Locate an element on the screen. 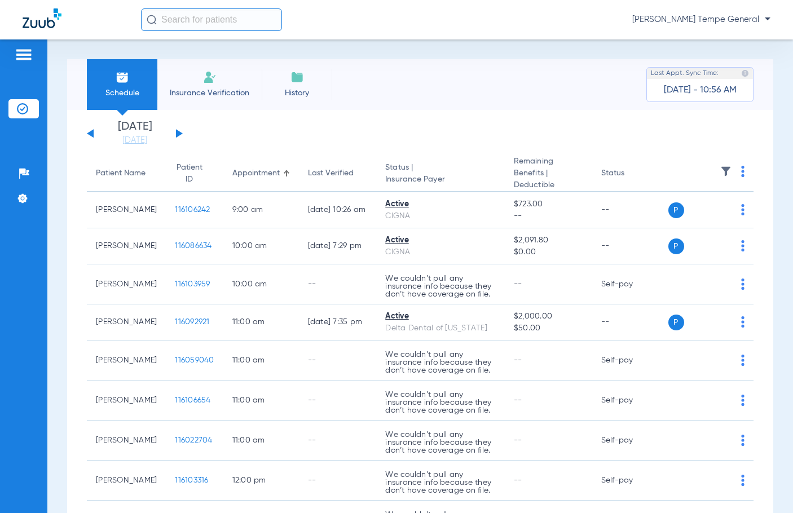  img: Manual Insurance Verification is located at coordinates (210, 77).